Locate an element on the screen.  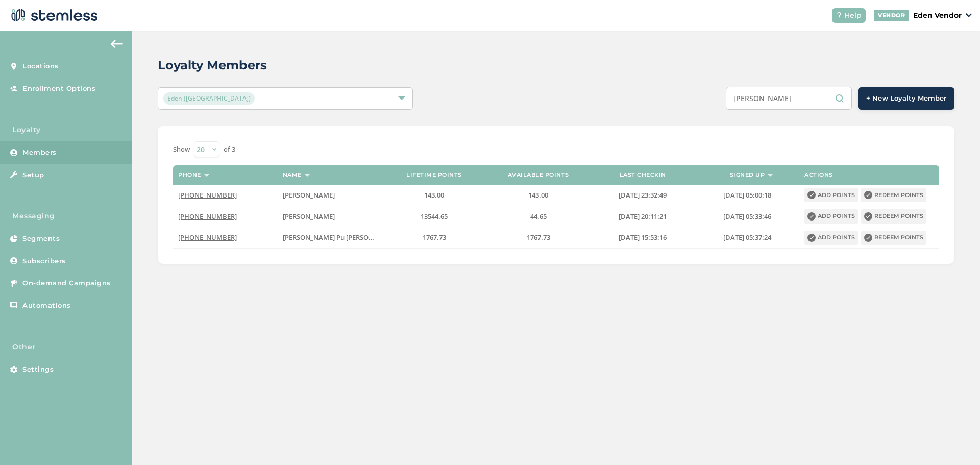
label: Lifetime points is located at coordinates (434, 175).